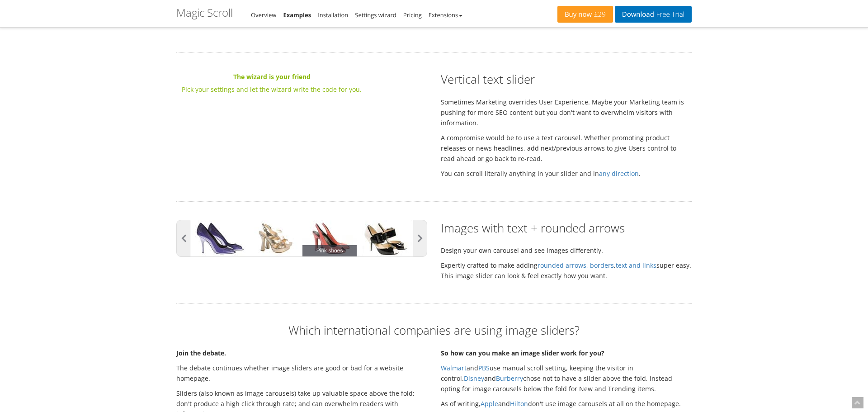 The height and width of the screenshot is (412, 868). I want to click on p: Sometimes Marketing overrides User Experience. Maybe your Marketing team is pushing for more SEO ..., so click(566, 112).